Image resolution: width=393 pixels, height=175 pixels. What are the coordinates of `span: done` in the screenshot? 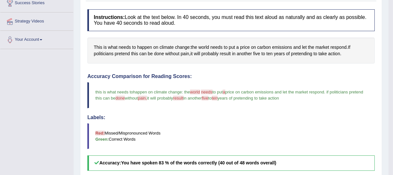 It's located at (120, 98).